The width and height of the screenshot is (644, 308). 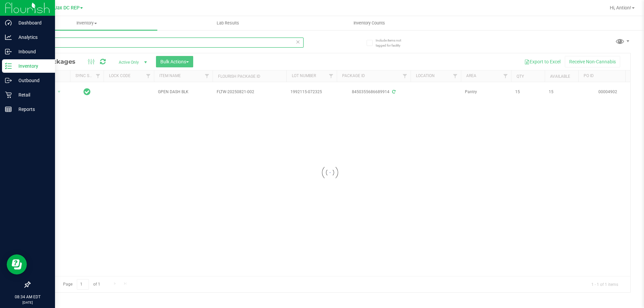 What do you see at coordinates (227, 23) in the screenshot?
I see `a: Lab Results` at bounding box center [227, 23].